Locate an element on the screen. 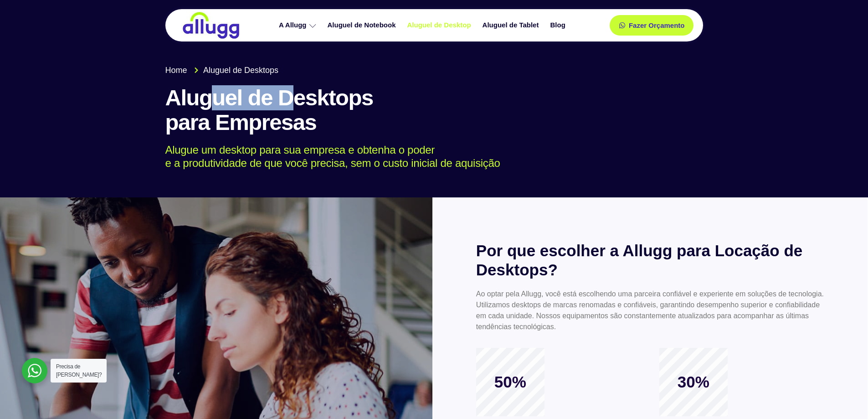  a: Aluguel de Desktop is located at coordinates (440, 25).